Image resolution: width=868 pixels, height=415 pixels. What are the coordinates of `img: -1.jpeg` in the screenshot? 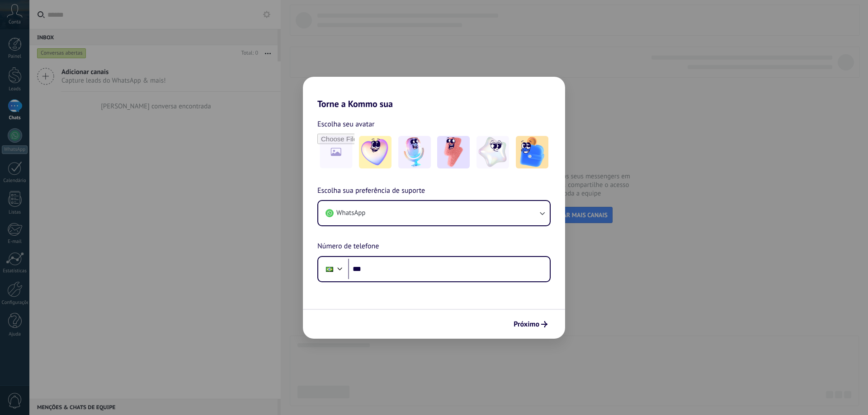 It's located at (375, 152).